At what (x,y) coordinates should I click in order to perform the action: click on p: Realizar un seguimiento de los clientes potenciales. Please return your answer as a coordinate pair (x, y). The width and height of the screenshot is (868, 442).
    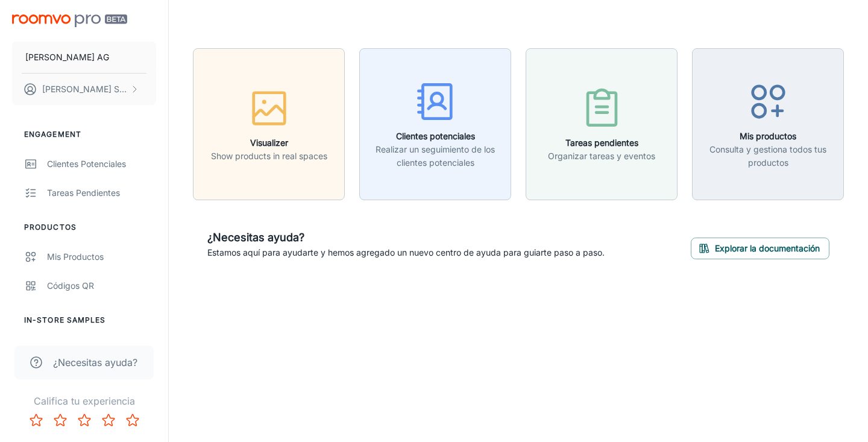
    Looking at the image, I should click on (435, 157).